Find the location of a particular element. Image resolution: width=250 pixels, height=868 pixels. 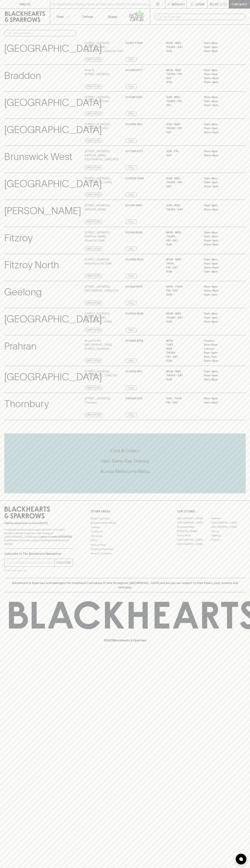

p: Prahran is located at coordinates (20, 346).